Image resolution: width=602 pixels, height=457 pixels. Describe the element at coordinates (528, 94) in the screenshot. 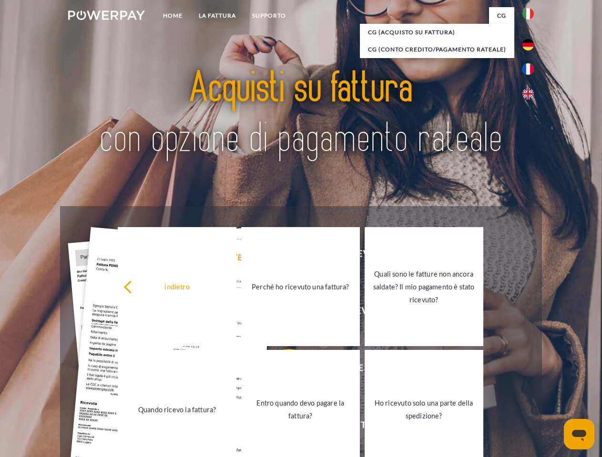

I see `img: en` at that location.